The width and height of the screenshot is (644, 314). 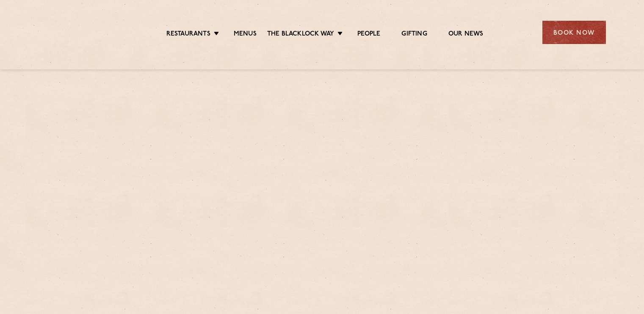 I want to click on a: The Blacklock Way, so click(x=300, y=35).